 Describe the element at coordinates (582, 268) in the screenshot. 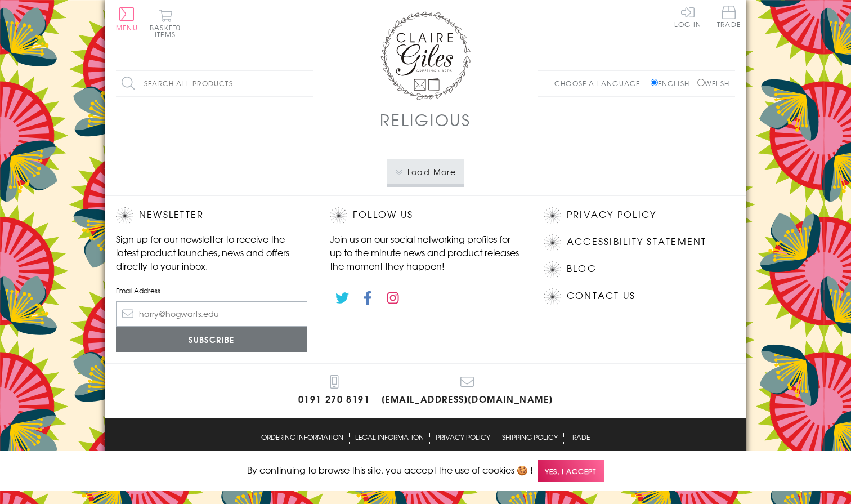

I see `a: Blog` at that location.